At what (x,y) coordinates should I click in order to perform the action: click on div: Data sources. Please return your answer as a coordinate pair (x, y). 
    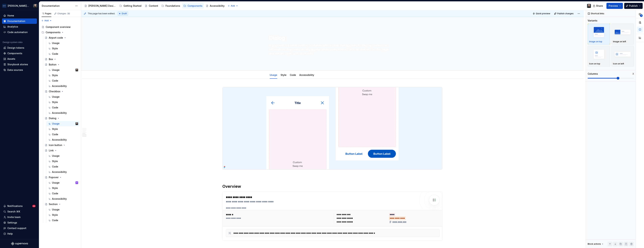
    Looking at the image, I should click on (15, 70).